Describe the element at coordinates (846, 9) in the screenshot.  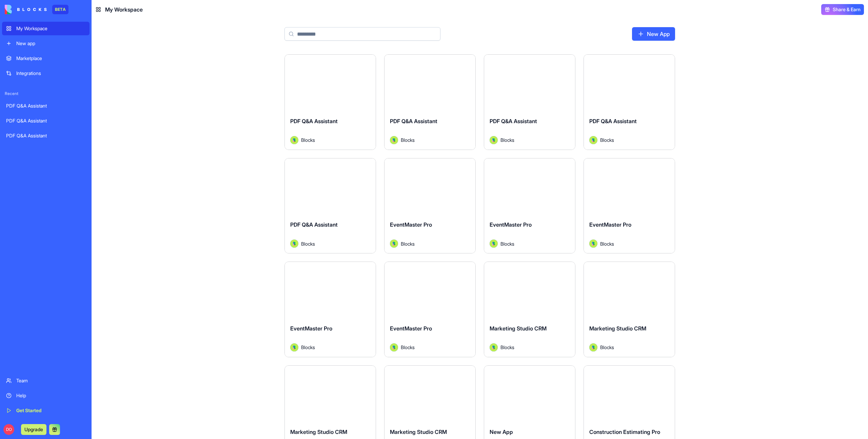
I see `span: Share & Earn` at that location.